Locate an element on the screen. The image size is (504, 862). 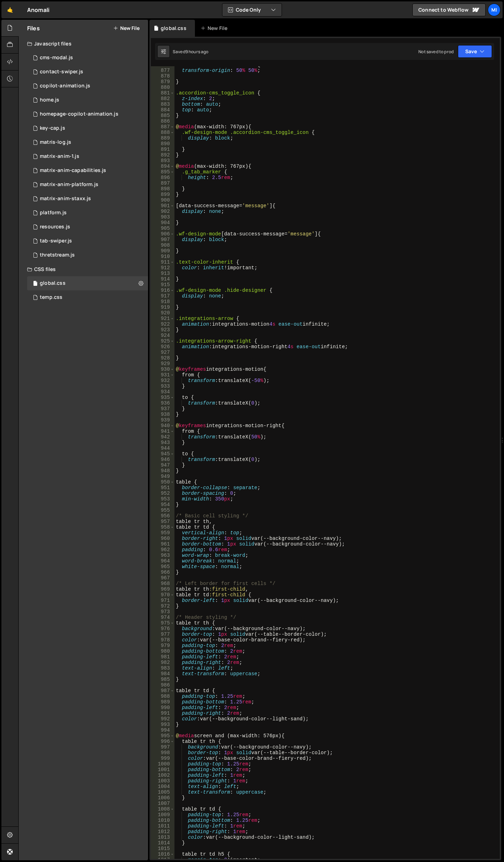
div: 934 is located at coordinates (163, 391).